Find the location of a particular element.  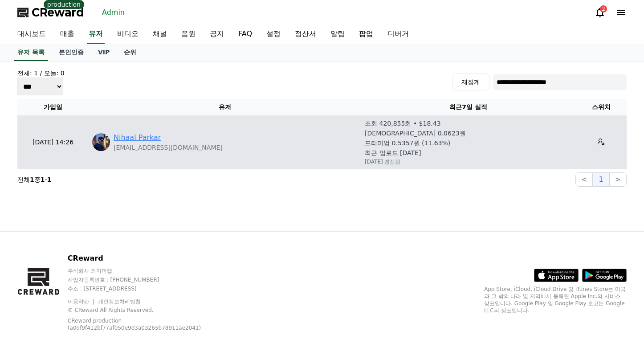

button: 재집계 is located at coordinates (471, 82).